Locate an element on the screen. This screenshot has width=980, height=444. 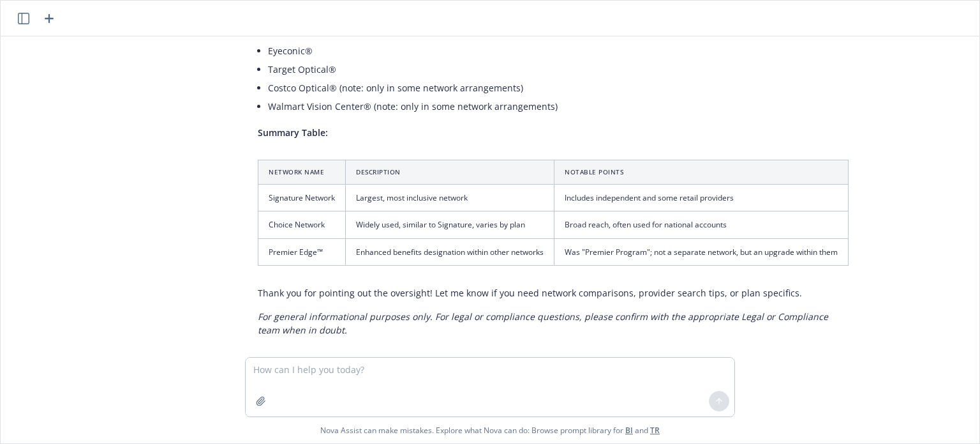
td: Enhanced benefits designation within other networks is located at coordinates (450, 251).